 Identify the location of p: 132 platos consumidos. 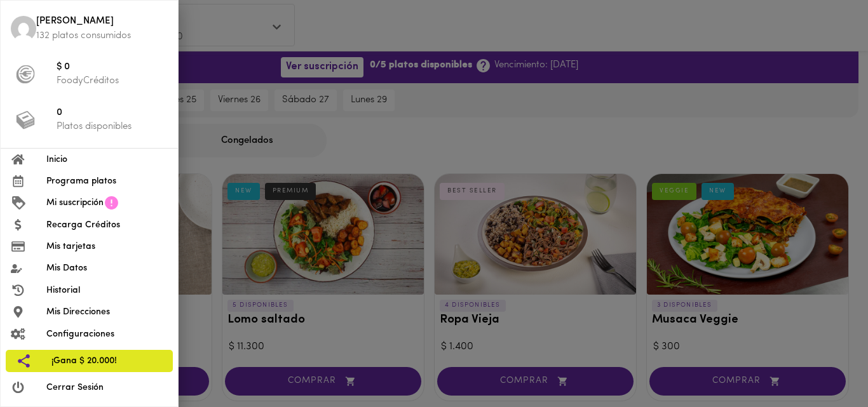
(101, 36).